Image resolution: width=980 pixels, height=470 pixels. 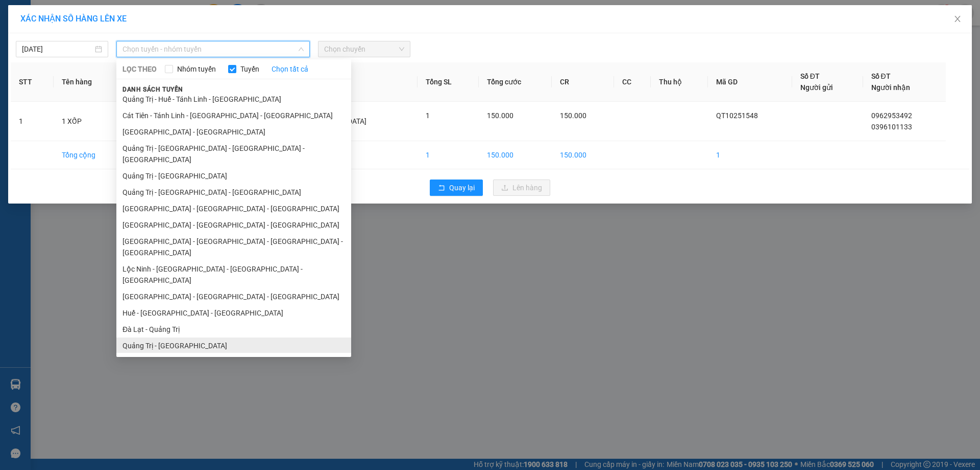 I want to click on button: rollbackQuay lại, so click(x=457, y=187).